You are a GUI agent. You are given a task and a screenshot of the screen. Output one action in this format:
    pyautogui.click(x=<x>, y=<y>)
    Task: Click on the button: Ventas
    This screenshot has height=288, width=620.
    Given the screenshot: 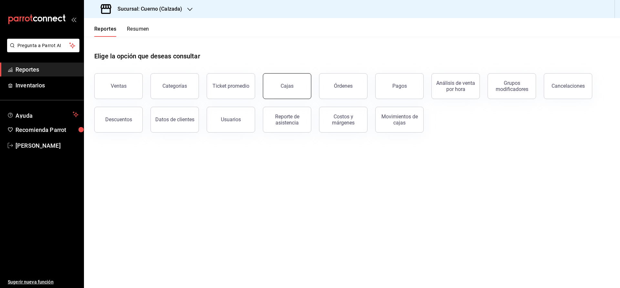 What is the action you would take?
    pyautogui.click(x=119, y=86)
    